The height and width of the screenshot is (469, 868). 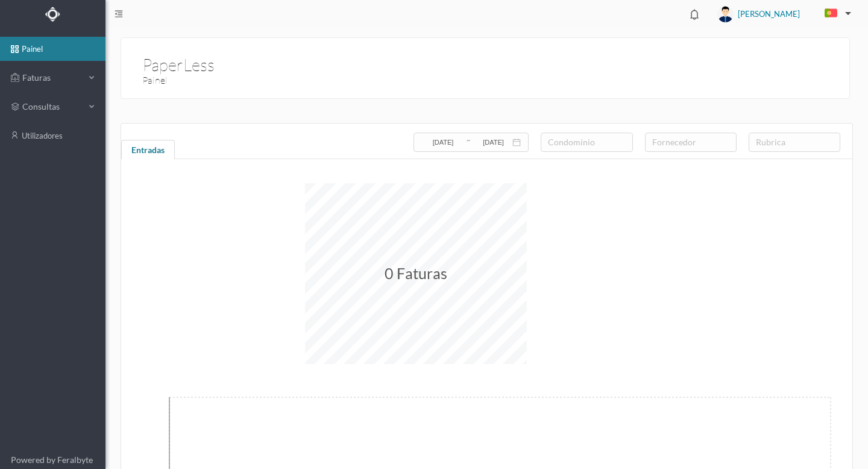 I want to click on div: rubrica, so click(x=792, y=142).